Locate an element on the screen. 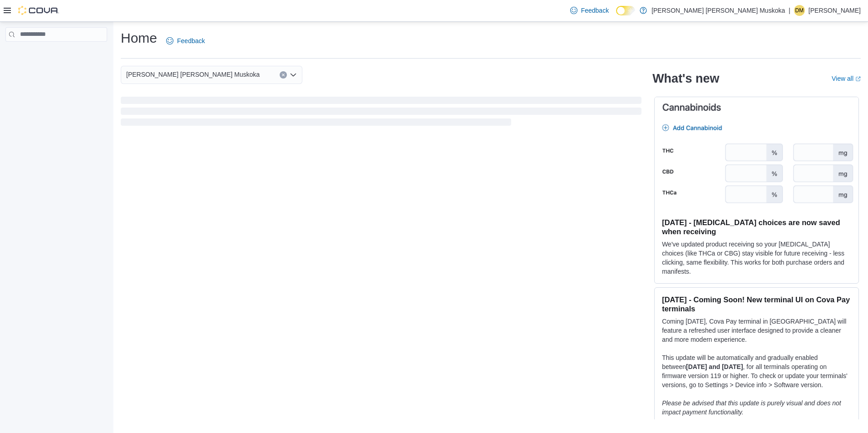 This screenshot has width=868, height=433. div: Danielle Morgan is located at coordinates (799, 11).